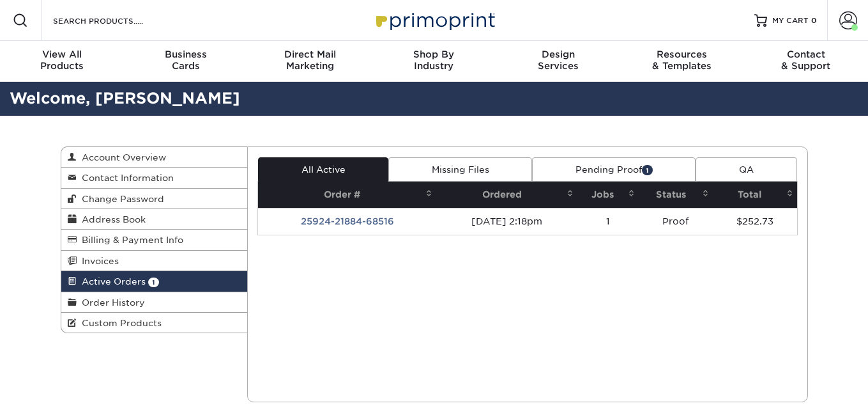 The width and height of the screenshot is (868, 417). Describe the element at coordinates (507, 195) in the screenshot. I see `th: Ordered` at that location.